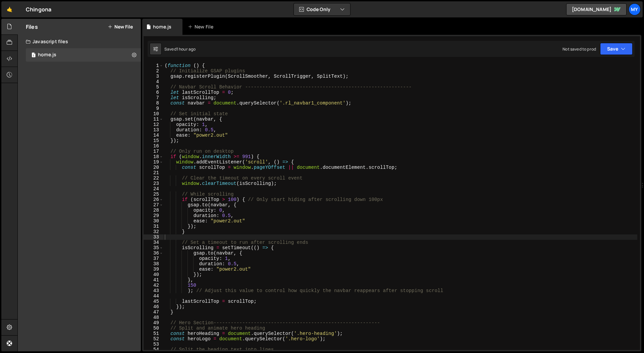 The image size is (644, 353). What do you see at coordinates (153, 232) in the screenshot?
I see `div: 32` at bounding box center [153, 232].